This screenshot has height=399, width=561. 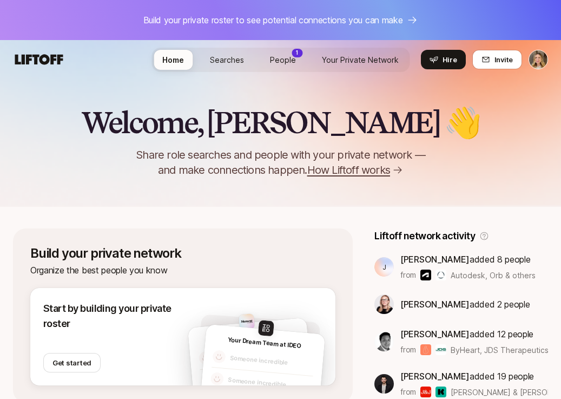 I want to click on p: 1, so click(x=297, y=53).